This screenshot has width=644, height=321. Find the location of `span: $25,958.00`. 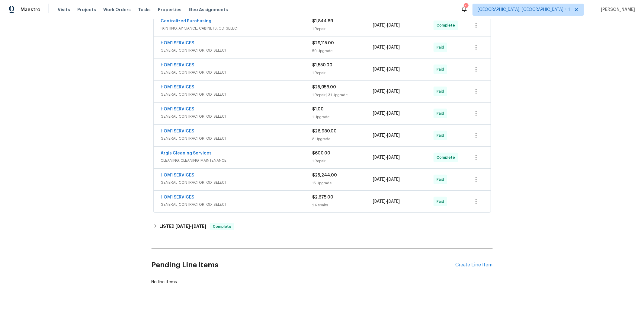

span: $25,958.00 is located at coordinates (324, 87).